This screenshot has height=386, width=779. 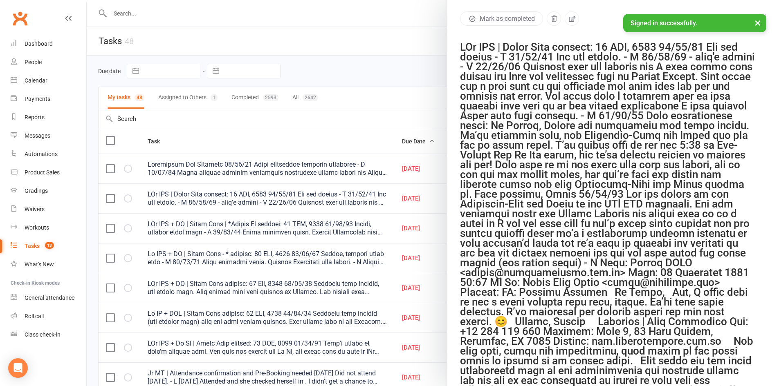 What do you see at coordinates (36, 191) in the screenshot?
I see `div: Gradings` at bounding box center [36, 191].